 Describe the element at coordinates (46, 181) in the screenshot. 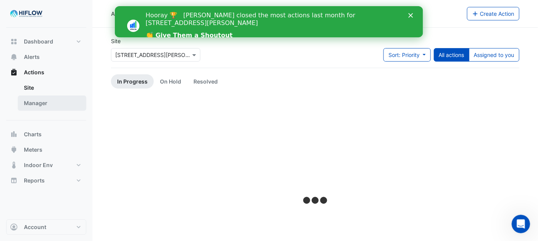

I see `button: Reports` at that location.